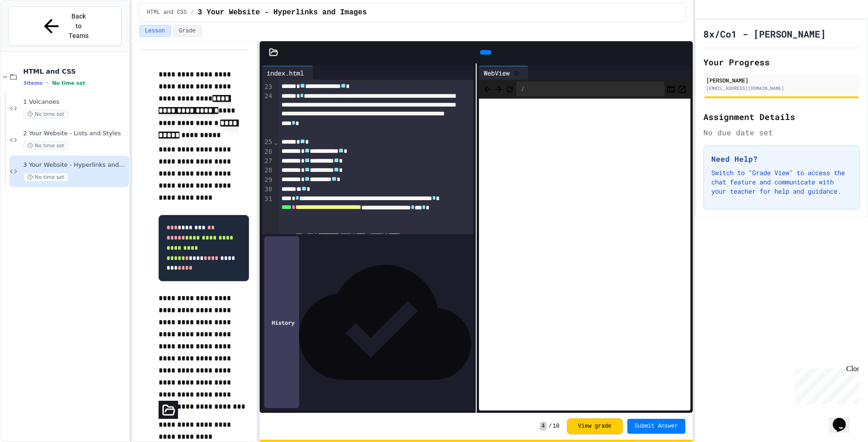 This screenshot has width=868, height=442. What do you see at coordinates (155, 31) in the screenshot?
I see `button: Lesson` at bounding box center [155, 31].